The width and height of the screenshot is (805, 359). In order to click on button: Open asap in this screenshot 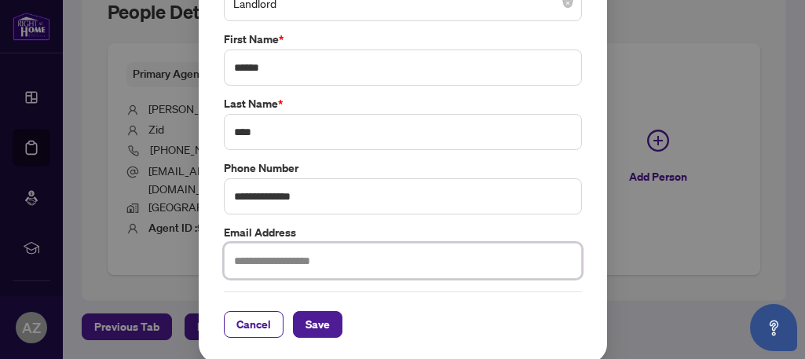, I will do `click(773, 327)`.